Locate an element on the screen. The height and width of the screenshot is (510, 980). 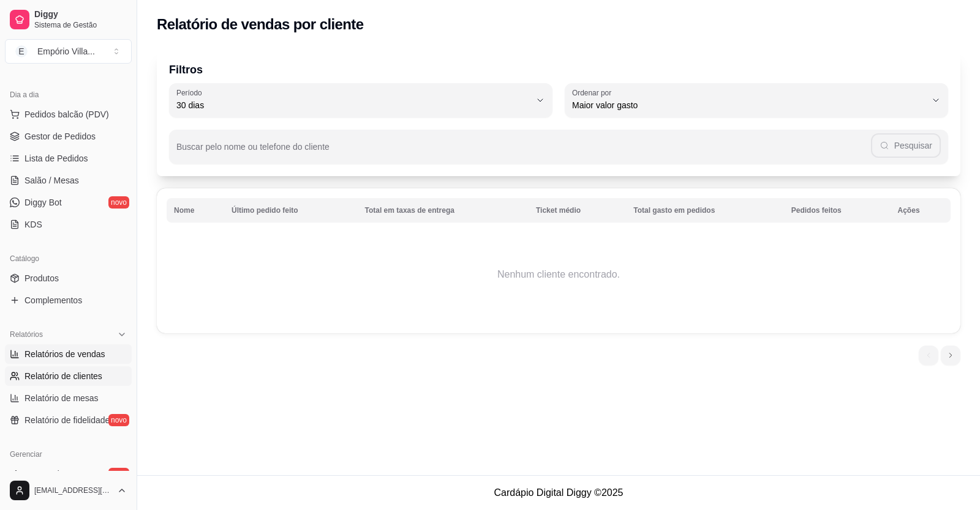
th: Ações is located at coordinates (920, 211).